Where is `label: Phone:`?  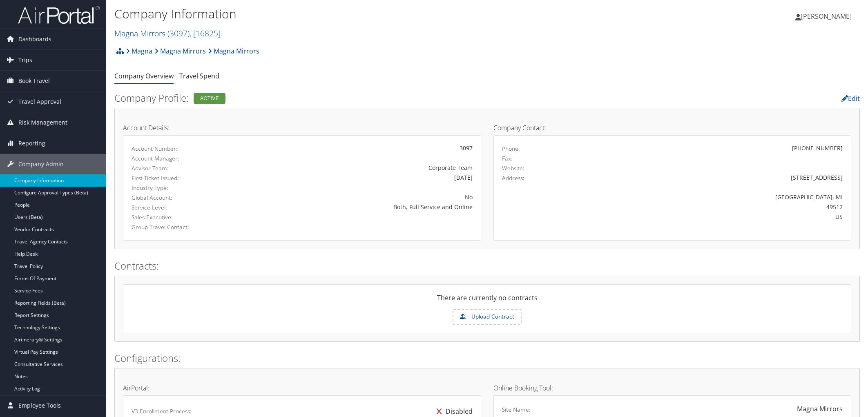
label: Phone: is located at coordinates (511, 149).